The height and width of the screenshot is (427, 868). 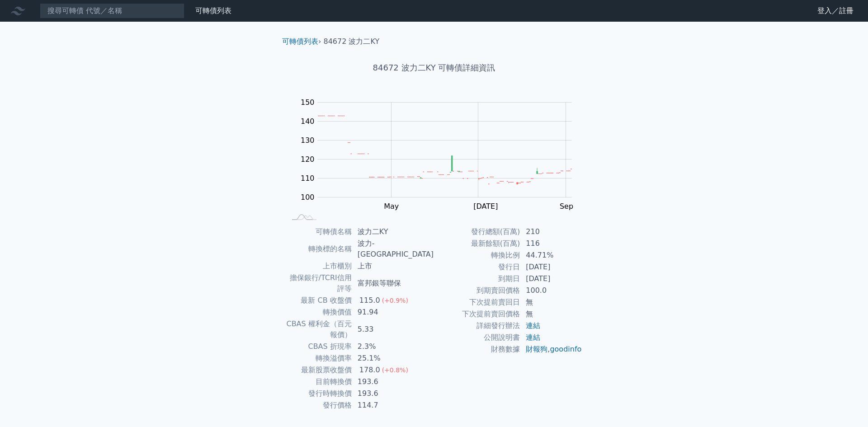 I want to click on td: 轉換價值, so click(x=319, y=312).